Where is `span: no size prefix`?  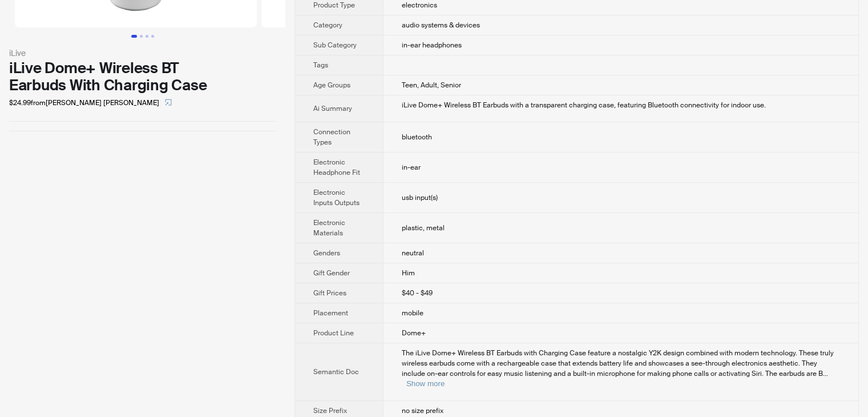
span: no size prefix is located at coordinates (423, 410).